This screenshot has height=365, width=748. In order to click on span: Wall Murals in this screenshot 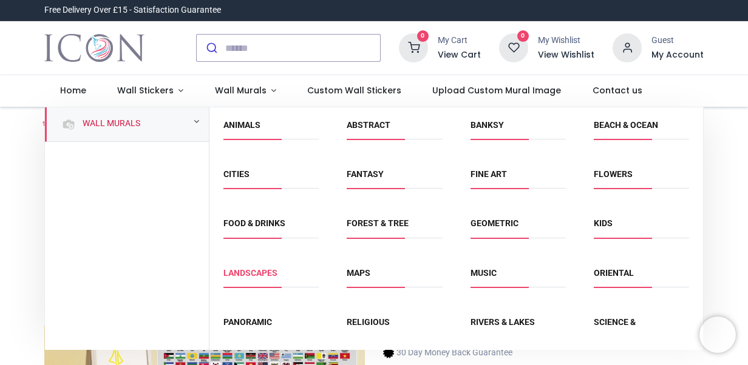, I will do `click(240, 90)`.